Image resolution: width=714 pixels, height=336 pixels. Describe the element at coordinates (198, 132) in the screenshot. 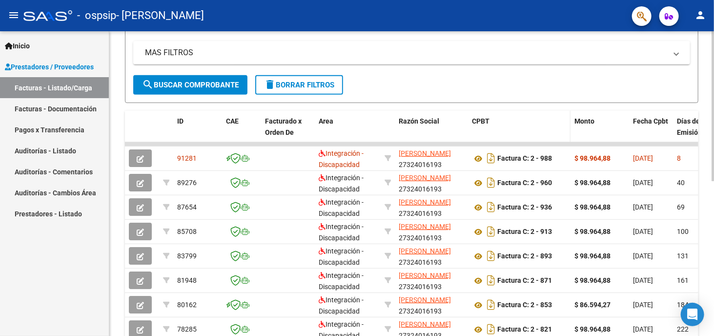

I see `datatable-header-cell: ID` at that location.